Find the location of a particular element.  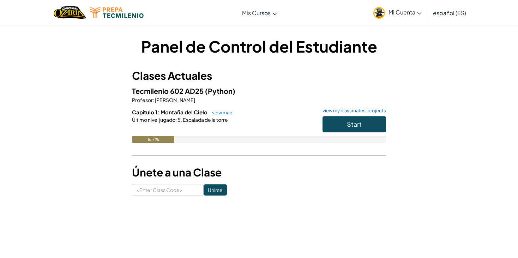

a: Mi Cuenta is located at coordinates (398, 12).